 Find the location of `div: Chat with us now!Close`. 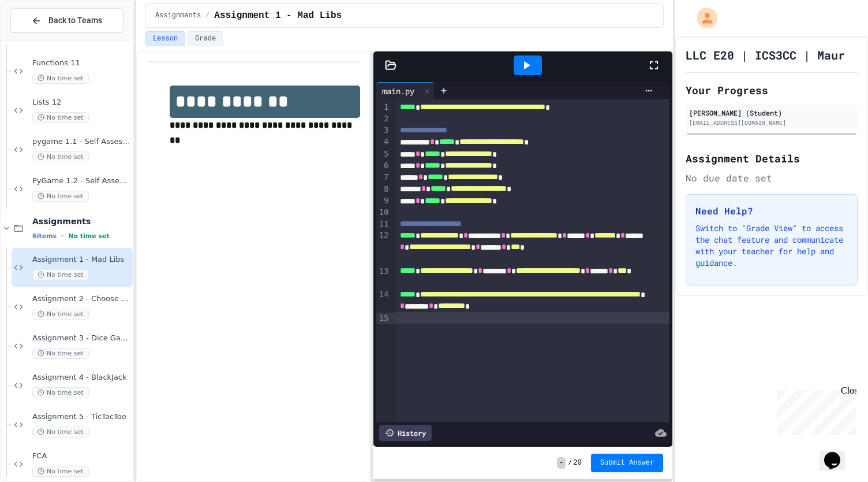

div: Chat with us now!Close is located at coordinates (42, 39).